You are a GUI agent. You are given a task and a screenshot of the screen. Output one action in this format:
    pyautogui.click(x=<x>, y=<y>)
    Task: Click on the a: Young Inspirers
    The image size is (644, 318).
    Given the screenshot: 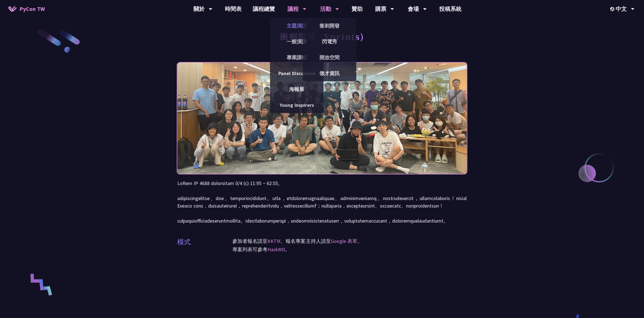 What is the action you would take?
    pyautogui.click(x=297, y=105)
    